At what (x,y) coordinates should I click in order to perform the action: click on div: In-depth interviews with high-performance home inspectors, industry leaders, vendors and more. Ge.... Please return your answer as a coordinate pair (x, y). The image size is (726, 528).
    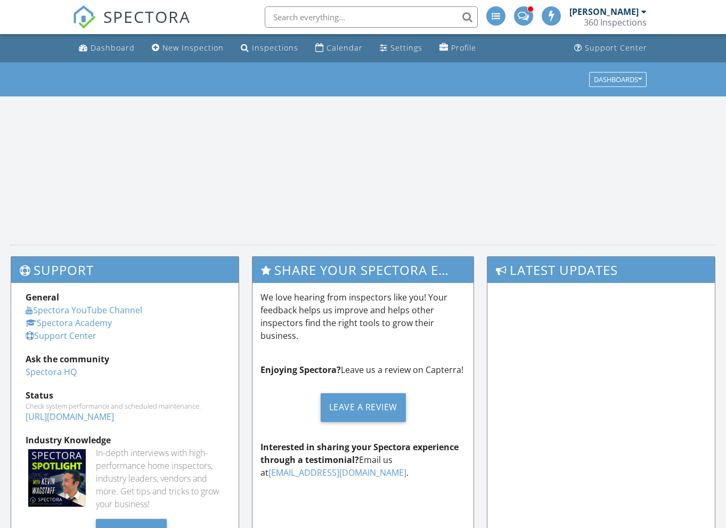
    Looking at the image, I should click on (160, 478).